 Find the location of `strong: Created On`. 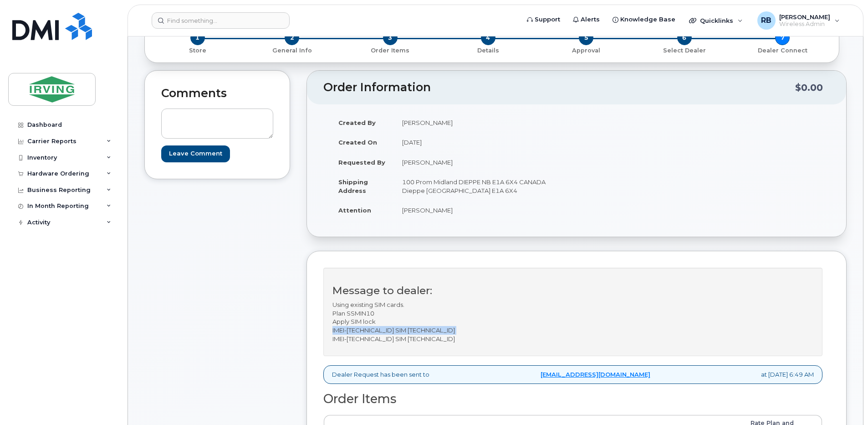

strong: Created On is located at coordinates (357, 142).